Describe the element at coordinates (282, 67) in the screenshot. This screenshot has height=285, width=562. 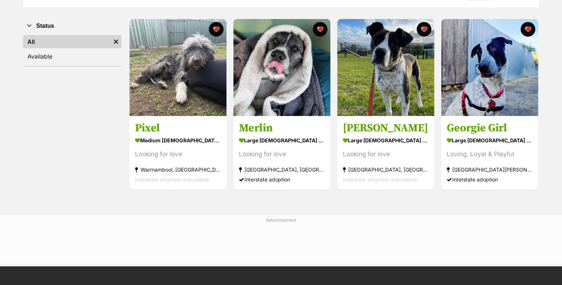
I see `img: Merlin` at that location.